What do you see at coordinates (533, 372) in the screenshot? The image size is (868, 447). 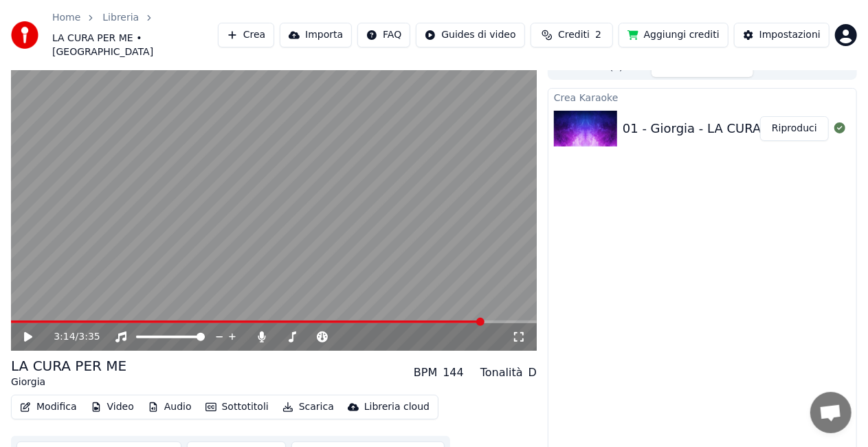 I see `div: D` at bounding box center [533, 372].